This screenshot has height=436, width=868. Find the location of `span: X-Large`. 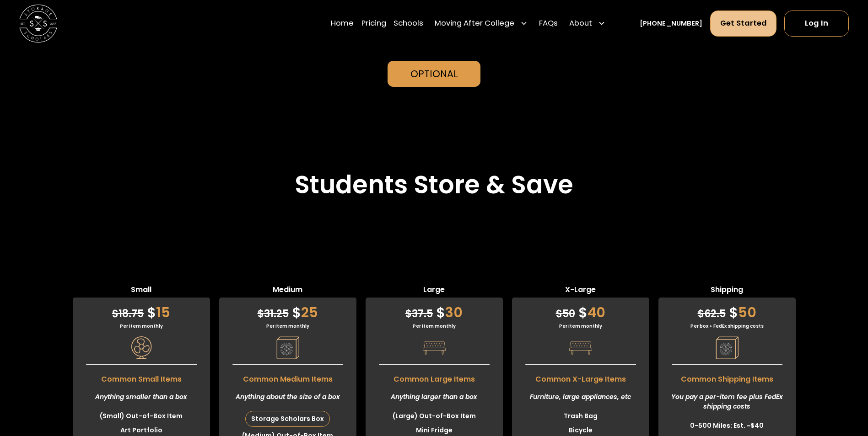

span: X-Large is located at coordinates (580, 291).